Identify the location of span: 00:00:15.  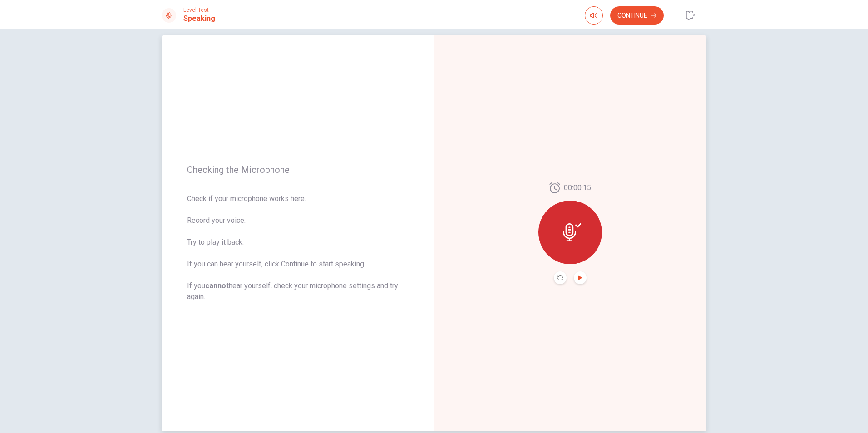
(578, 188).